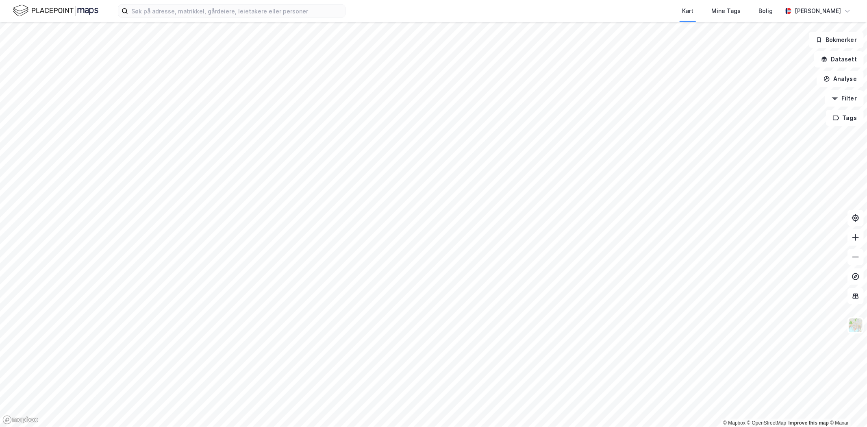  I want to click on a: Mapbox, so click(734, 423).